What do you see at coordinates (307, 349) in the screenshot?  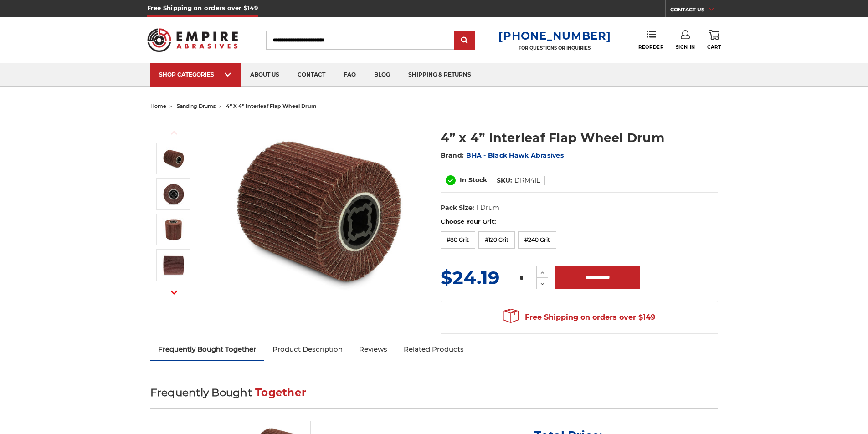 I see `a: Product Description` at bounding box center [307, 349].